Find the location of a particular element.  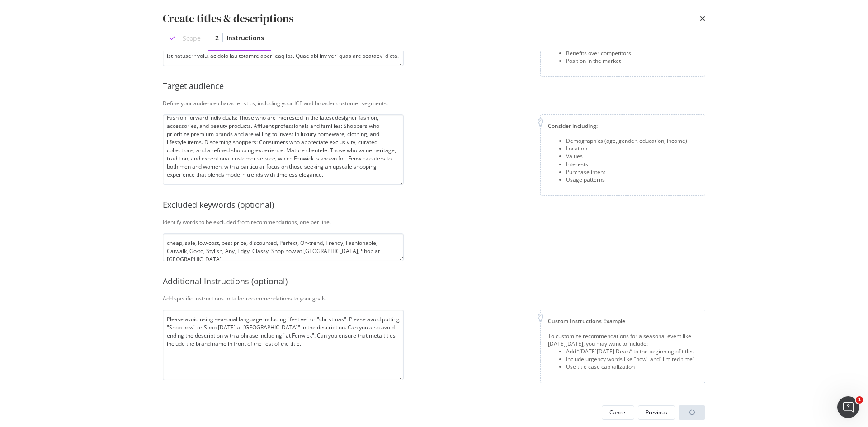

div: Define your audience characteristics, including your ICP and broader customer segments. is located at coordinates (434, 103).